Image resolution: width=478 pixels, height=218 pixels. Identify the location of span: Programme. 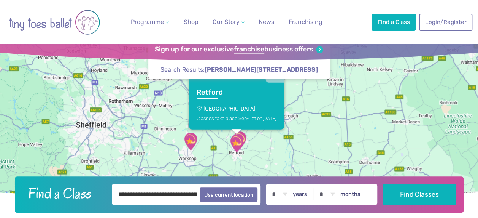
(147, 22).